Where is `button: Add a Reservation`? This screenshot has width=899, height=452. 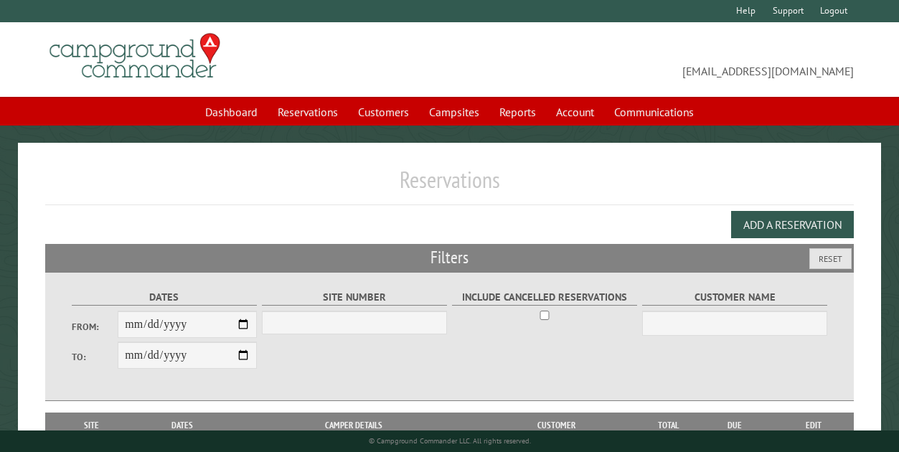
button: Add a Reservation is located at coordinates (792, 225).